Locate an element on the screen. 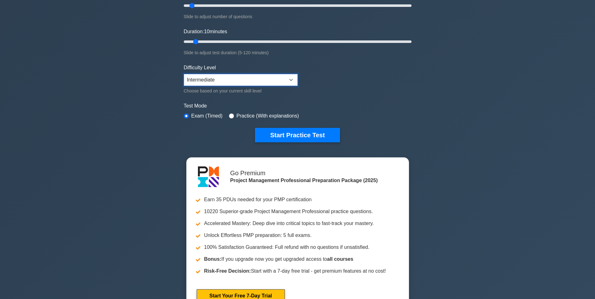  label: Difficulty Level is located at coordinates (200, 68).